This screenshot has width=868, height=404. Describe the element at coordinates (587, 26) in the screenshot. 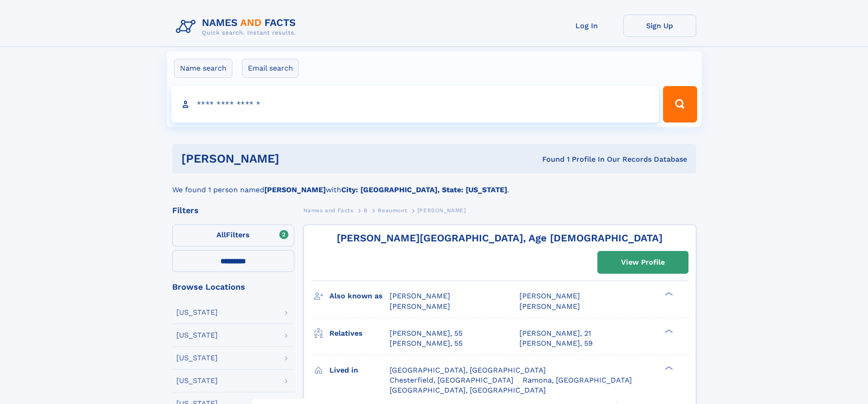

I see `a: Log In` at that location.